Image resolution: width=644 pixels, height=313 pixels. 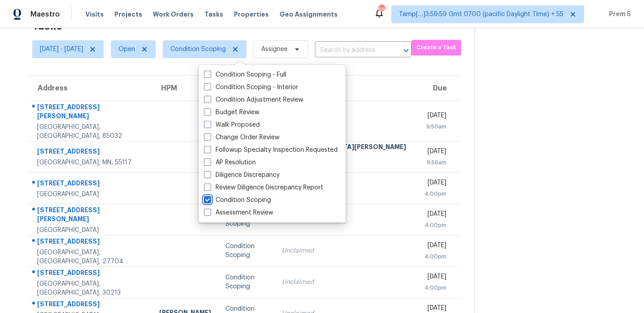 I want to click on th: HPM, so click(x=185, y=88).